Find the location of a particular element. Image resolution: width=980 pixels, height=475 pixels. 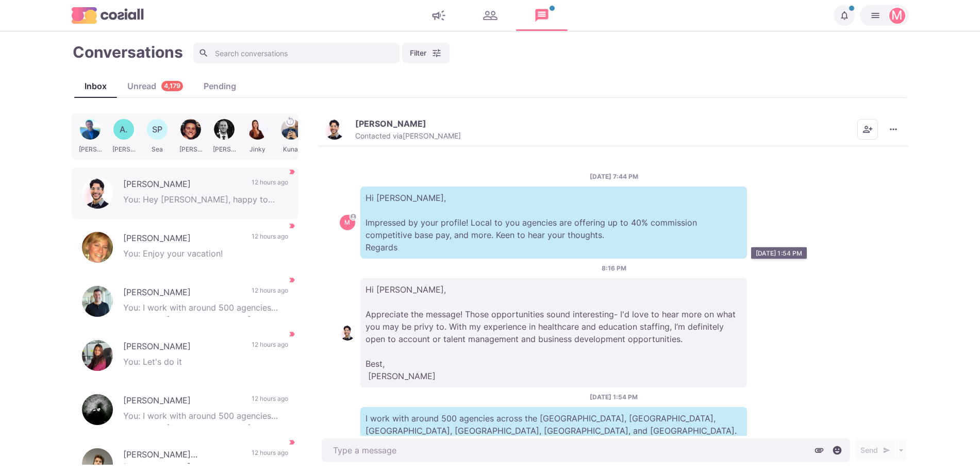

svg: avatar is located at coordinates (353, 216).